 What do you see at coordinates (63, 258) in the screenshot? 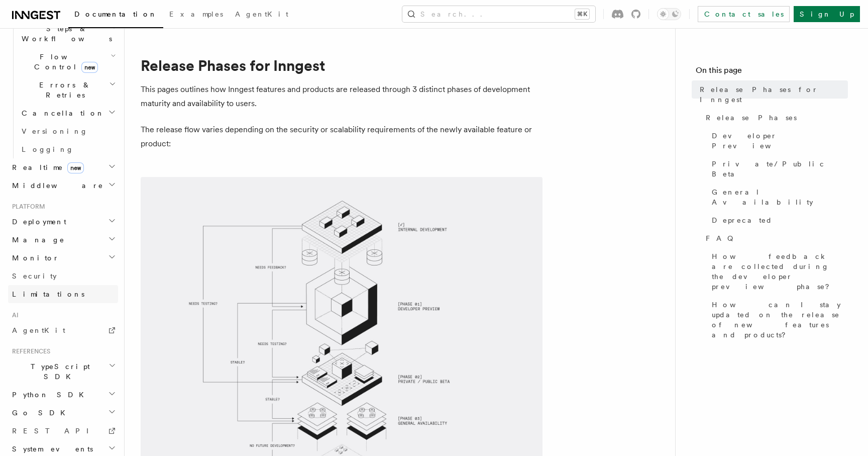
I see `button: Monitor` at bounding box center [63, 258].